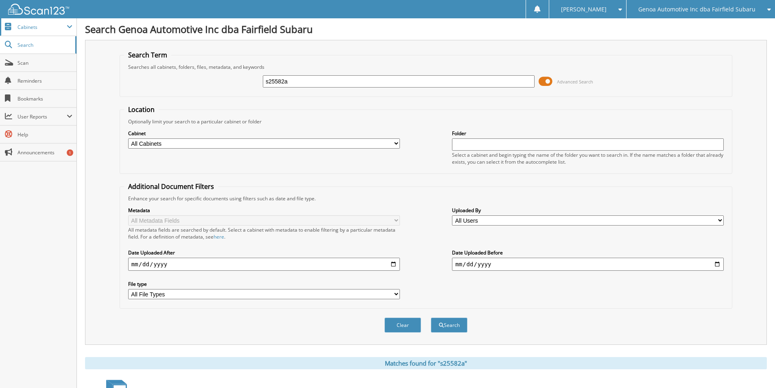 This screenshot has height=388, width=775. What do you see at coordinates (575, 81) in the screenshot?
I see `span: Advanced Search` at bounding box center [575, 81].